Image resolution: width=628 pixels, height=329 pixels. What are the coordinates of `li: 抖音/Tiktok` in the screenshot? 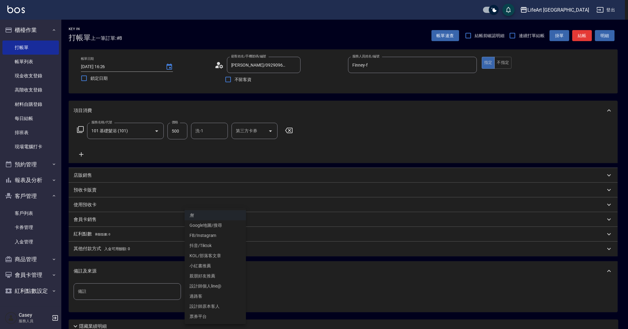 It's located at (215, 245).